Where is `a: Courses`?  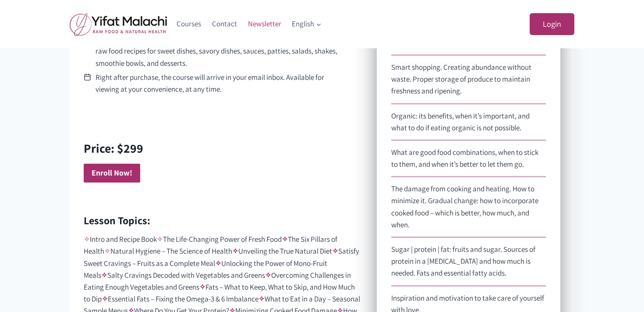 a: Courses is located at coordinates (189, 24).